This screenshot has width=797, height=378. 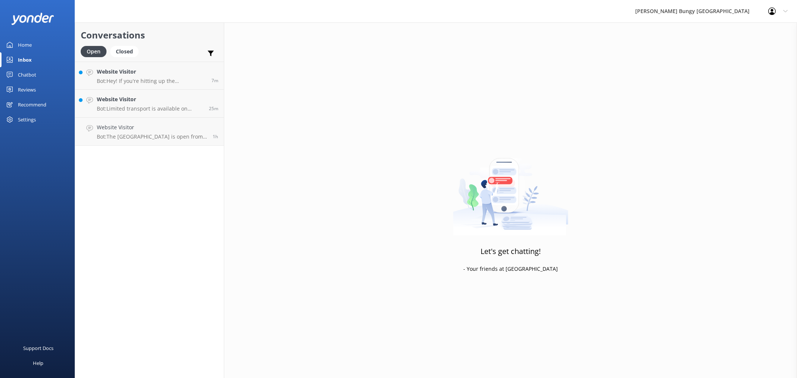 What do you see at coordinates (215, 80) in the screenshot?
I see `span: Sep 07 2025 01:14pm (UTC +12:00) Pacific/Auckland` at bounding box center [215, 80].